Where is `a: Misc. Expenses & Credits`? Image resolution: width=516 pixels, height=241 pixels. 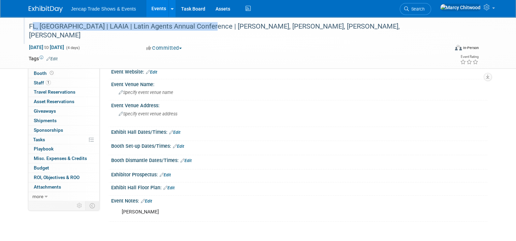 a: Misc. Expenses & Credits is located at coordinates (64, 159).